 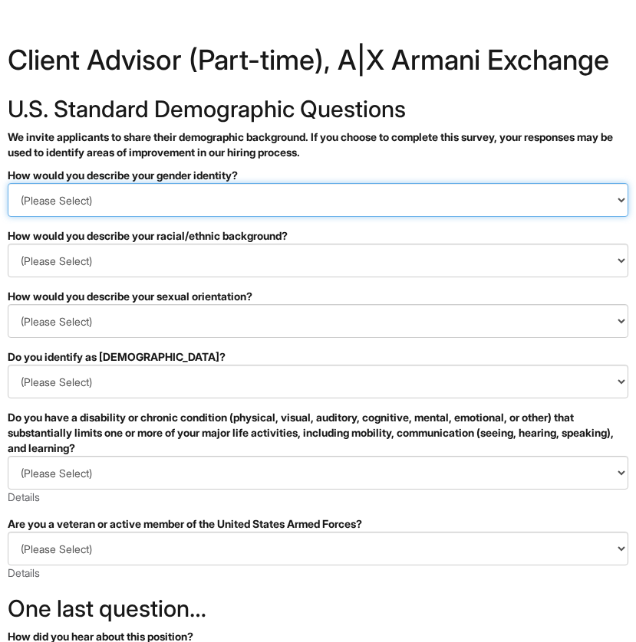 I want to click on select: Do you identify as transgender?, so click(x=317, y=382).